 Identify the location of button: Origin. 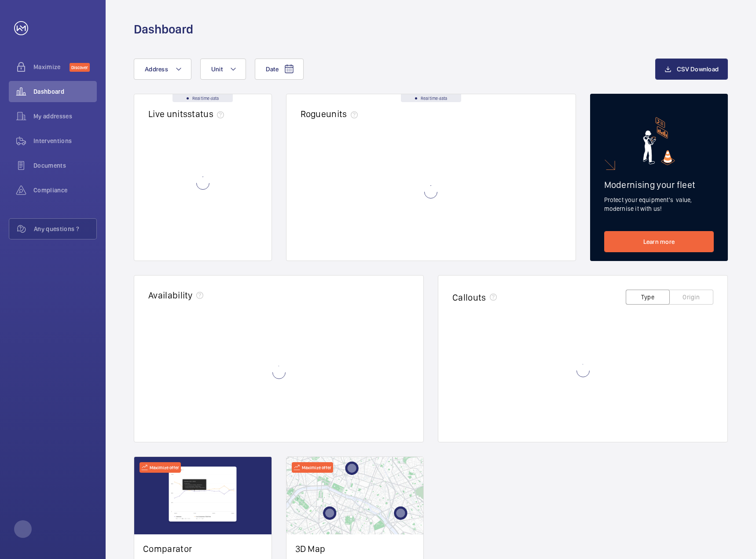
(691, 297).